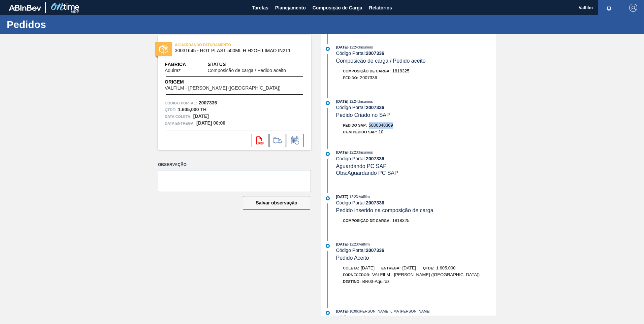 This screenshot has height=324, width=644. I want to click on span: Pedido Aceito, so click(352, 258).